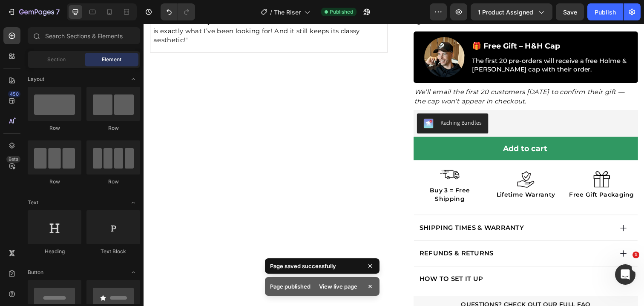  I want to click on span: The Riser, so click(287, 12).